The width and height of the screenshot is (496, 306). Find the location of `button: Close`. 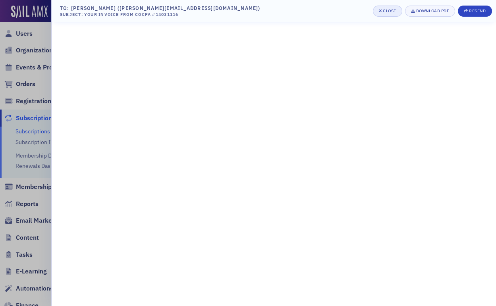

button: Close is located at coordinates (388, 11).